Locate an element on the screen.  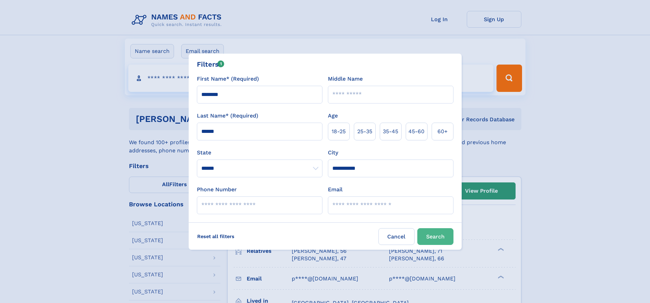
label: First Name* (Required) is located at coordinates (228, 79).